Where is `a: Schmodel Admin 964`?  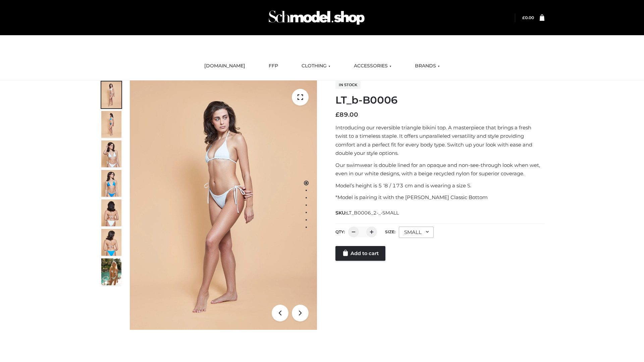 a: Schmodel Admin 964 is located at coordinates (317, 18).